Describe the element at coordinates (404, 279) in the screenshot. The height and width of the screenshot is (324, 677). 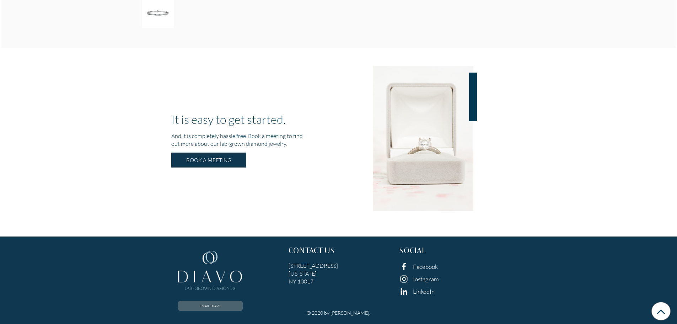
I see `img: instagram` at that location.